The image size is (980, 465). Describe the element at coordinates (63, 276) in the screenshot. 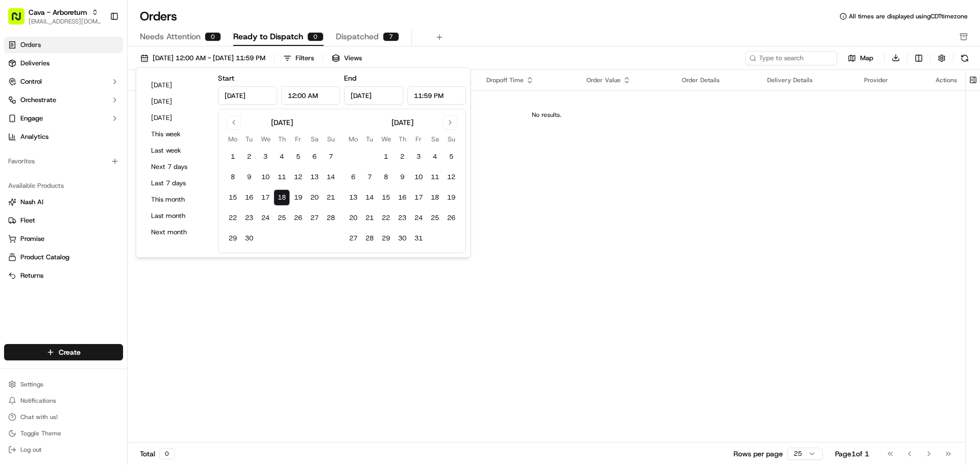

I see `a: Returns` at that location.